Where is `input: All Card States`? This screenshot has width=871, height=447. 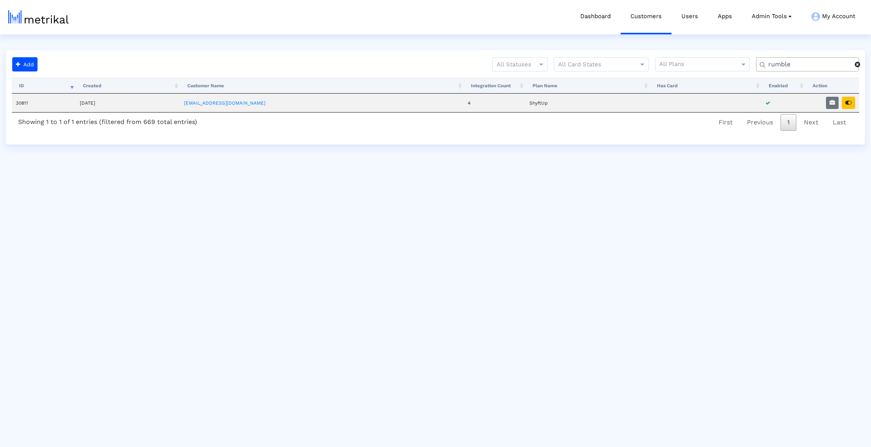
input: All Card States is located at coordinates (594, 65).